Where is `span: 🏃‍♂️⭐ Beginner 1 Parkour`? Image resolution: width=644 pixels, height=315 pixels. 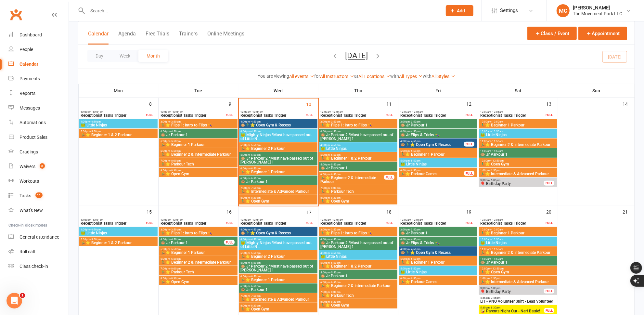
span: 🏃‍♂️⭐ Beginner 1 Parkour is located at coordinates (278, 172).